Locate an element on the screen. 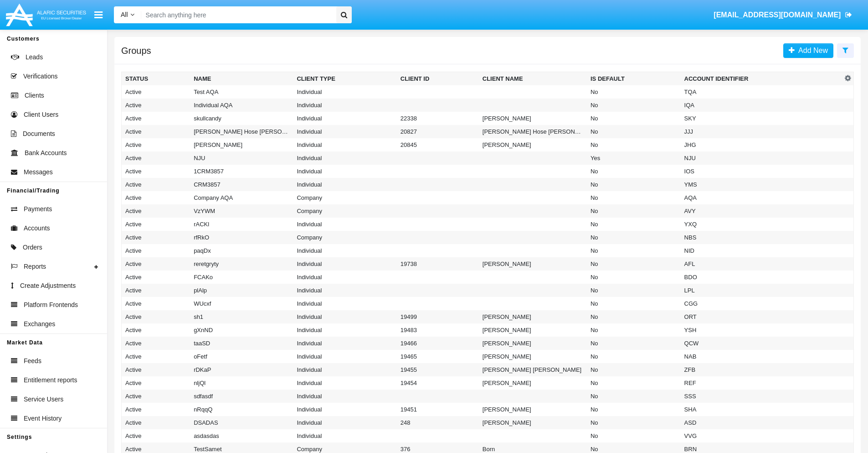 This screenshot has width=868, height=453. td: gXnND is located at coordinates (242, 329).